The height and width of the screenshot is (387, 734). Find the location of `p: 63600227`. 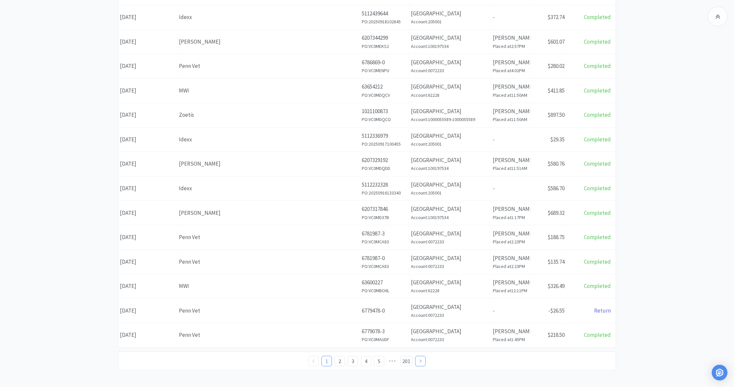

p: 63600227 is located at coordinates (384, 282).